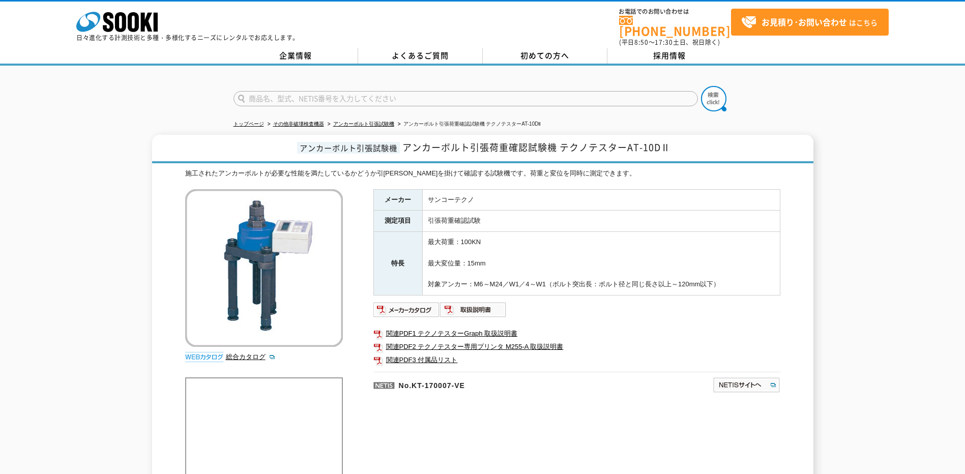 The height and width of the screenshot is (474, 965). I want to click on a: 関連PDF3 付属品リスト, so click(577, 360).